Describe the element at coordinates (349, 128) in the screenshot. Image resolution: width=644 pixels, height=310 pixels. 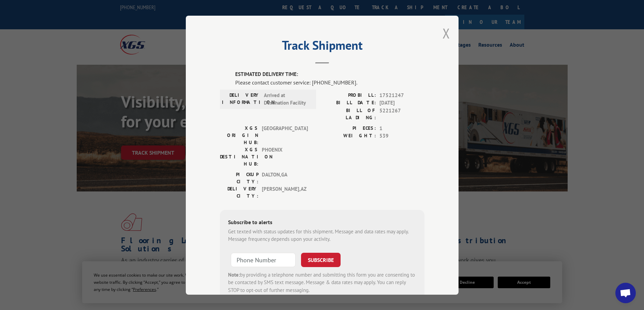
I see `label: PIECES:` at that location.